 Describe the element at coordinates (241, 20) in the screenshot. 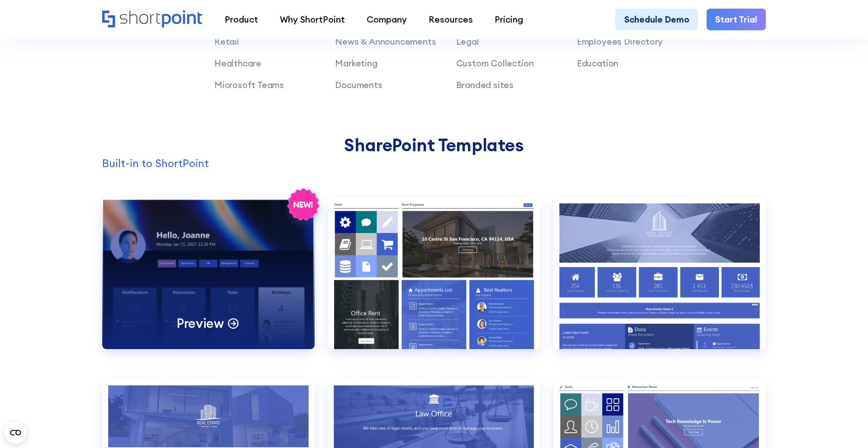

I see `a: Product` at that location.